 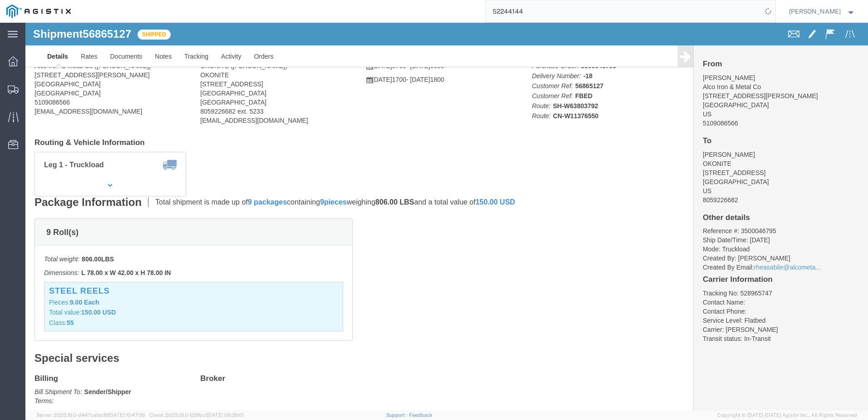 I want to click on span: Client: 2025.19.0-129fbcf, so click(x=197, y=415).